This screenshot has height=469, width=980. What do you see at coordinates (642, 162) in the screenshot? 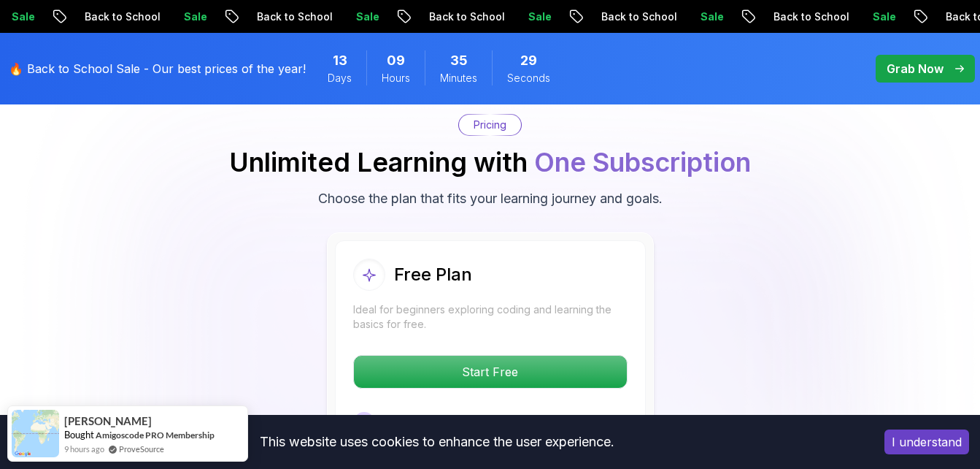
I see `span: One Subscription` at bounding box center [642, 162].